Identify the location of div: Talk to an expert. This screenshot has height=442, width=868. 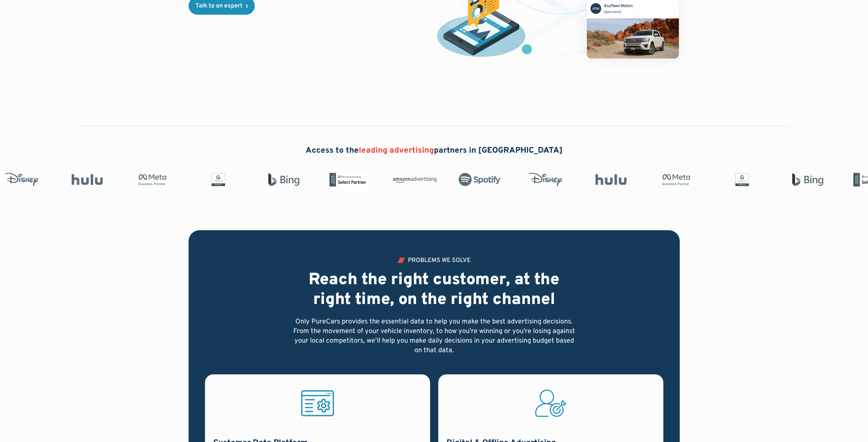
(219, 6).